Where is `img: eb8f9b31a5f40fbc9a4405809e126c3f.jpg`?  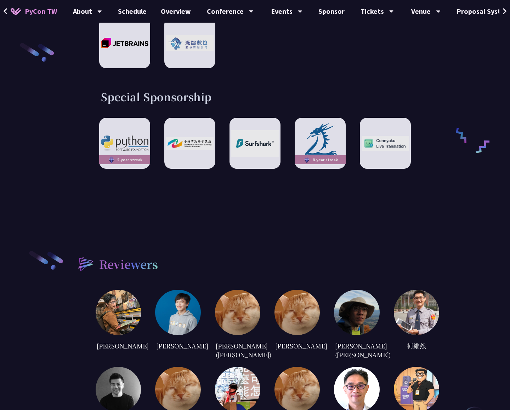
img: eb8f9b31a5f40fbc9a4405809e126c3f.jpg is located at coordinates (178, 313).